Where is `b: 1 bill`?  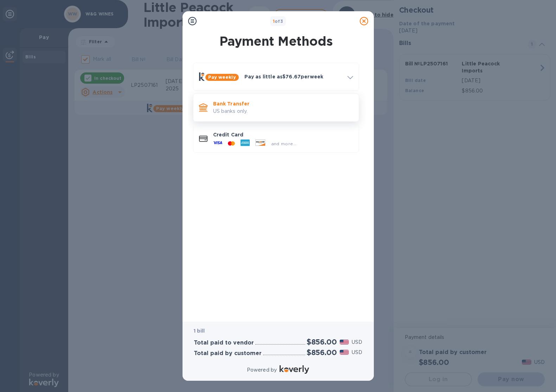
b: 1 bill is located at coordinates (199, 331).